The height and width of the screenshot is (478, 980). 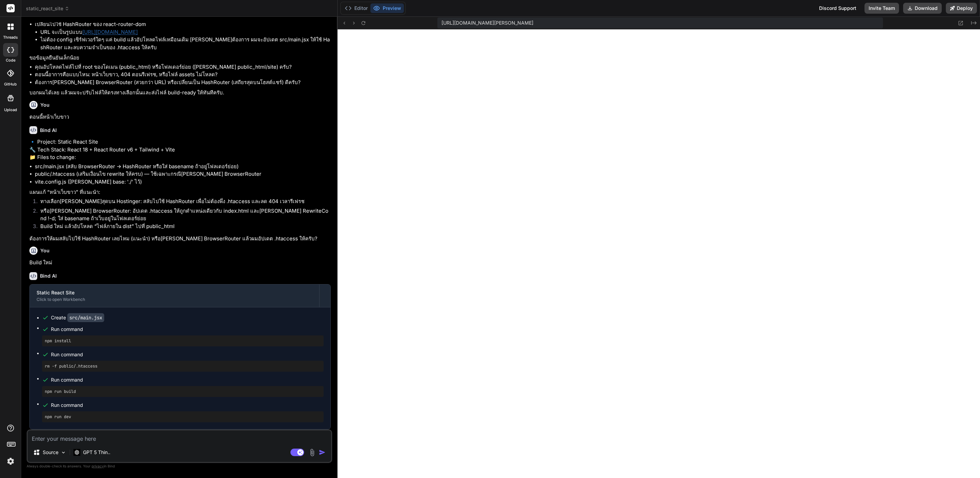 What do you see at coordinates (180, 93) in the screenshot?
I see `p: บอกผมได้เลย แล้วผมจะปรับไฟล์ให้ตรงทางเลือกนั้นและส่งไฟล์ build-ready ให้ทันทีครับ.` at bounding box center [180, 93].